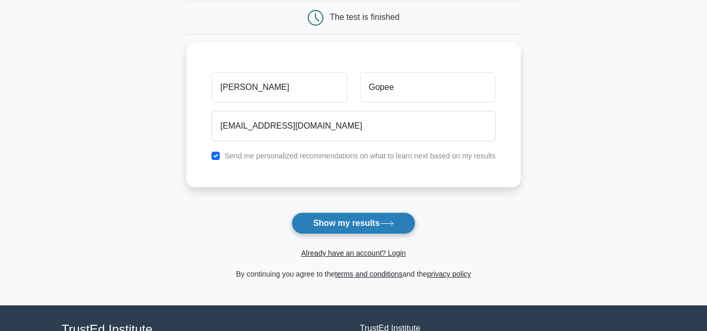  I want to click on a: privacy policy, so click(449, 274).